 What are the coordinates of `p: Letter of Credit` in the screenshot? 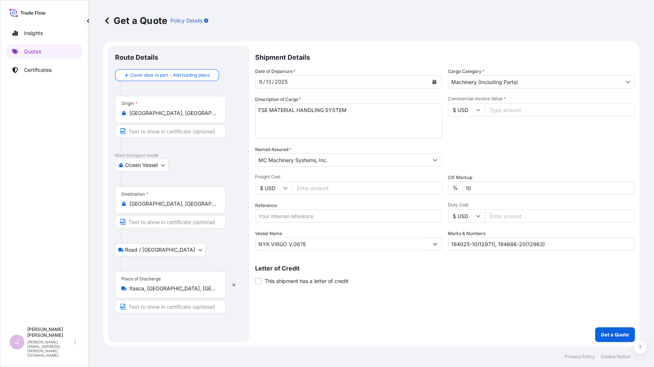 It's located at (445, 269).